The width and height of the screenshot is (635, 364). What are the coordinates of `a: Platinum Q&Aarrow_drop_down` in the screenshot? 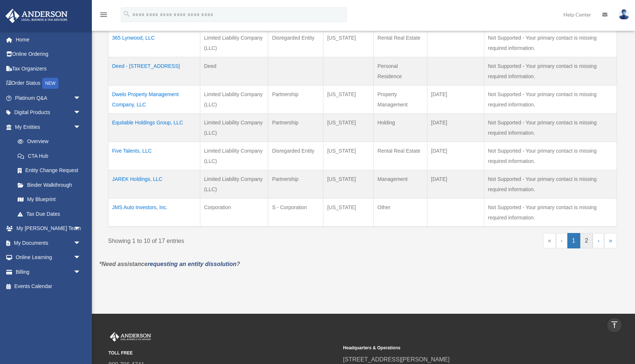 It's located at (48, 98).